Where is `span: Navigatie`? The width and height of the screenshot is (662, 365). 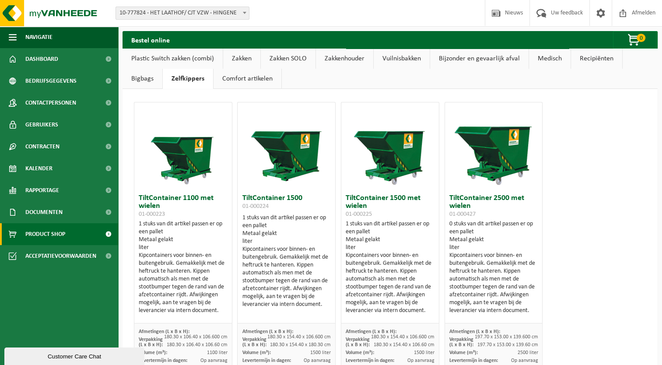 span: Navigatie is located at coordinates (39, 37).